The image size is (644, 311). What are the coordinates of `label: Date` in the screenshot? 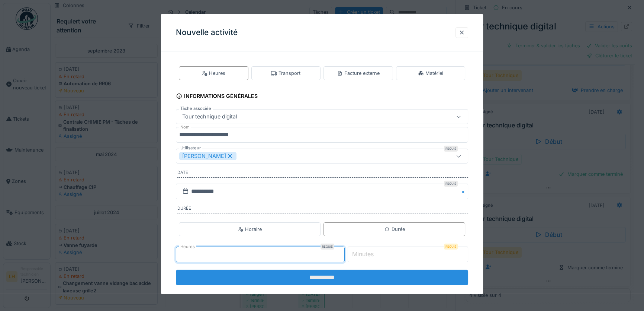 It's located at (323, 173).